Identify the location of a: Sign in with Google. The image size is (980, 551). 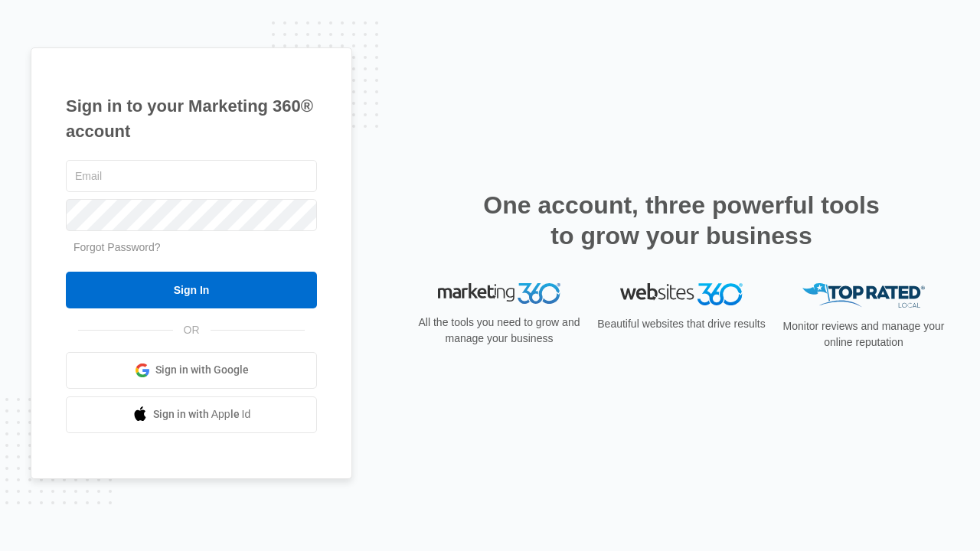
(192, 370).